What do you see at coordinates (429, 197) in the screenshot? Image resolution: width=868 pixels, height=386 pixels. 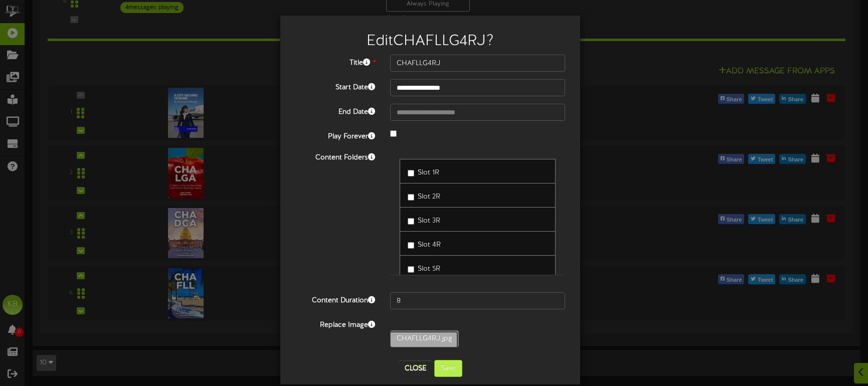 I see `span: Slot 2R` at bounding box center [429, 197].